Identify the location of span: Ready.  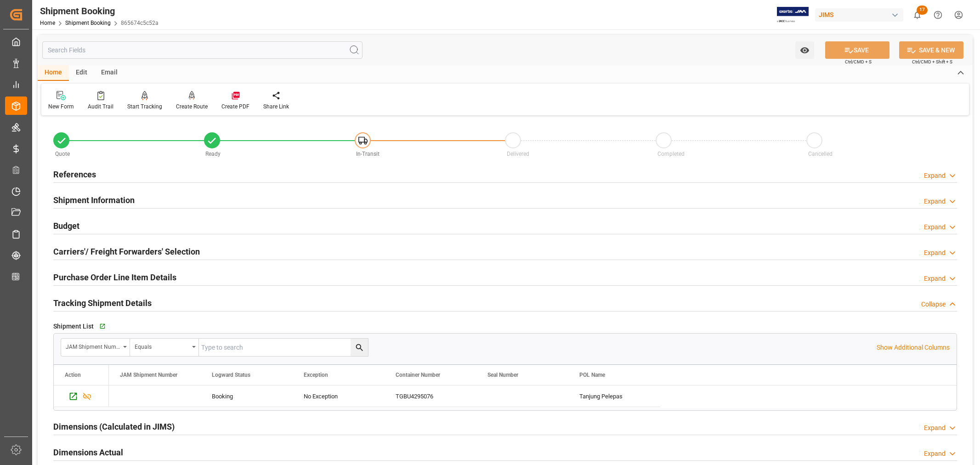
(212, 154).